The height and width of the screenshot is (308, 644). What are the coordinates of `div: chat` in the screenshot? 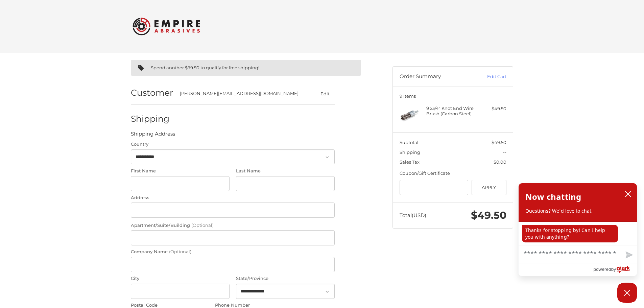 It's located at (577, 233).